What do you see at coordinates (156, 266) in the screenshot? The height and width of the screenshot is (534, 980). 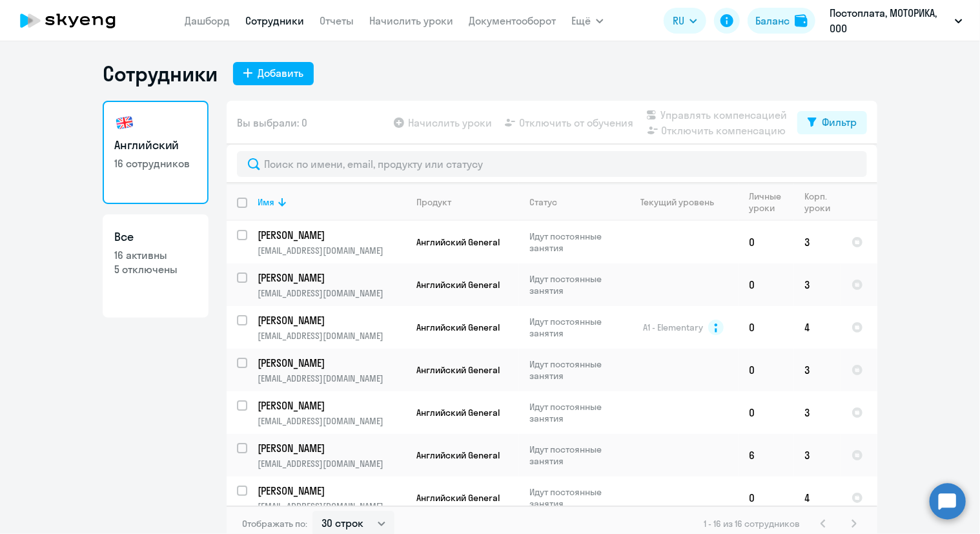 I see `a: Все16 активны5 отключены` at bounding box center [156, 266].